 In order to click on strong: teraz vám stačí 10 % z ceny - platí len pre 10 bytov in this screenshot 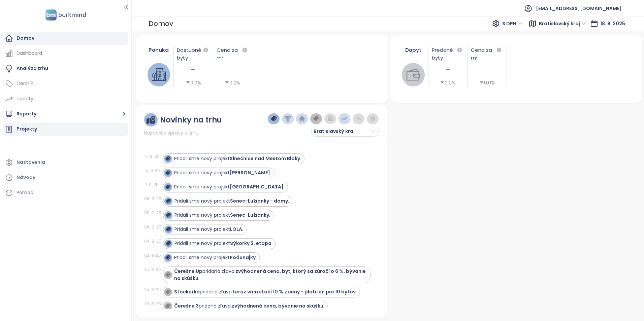, I will do `click(294, 292)`.